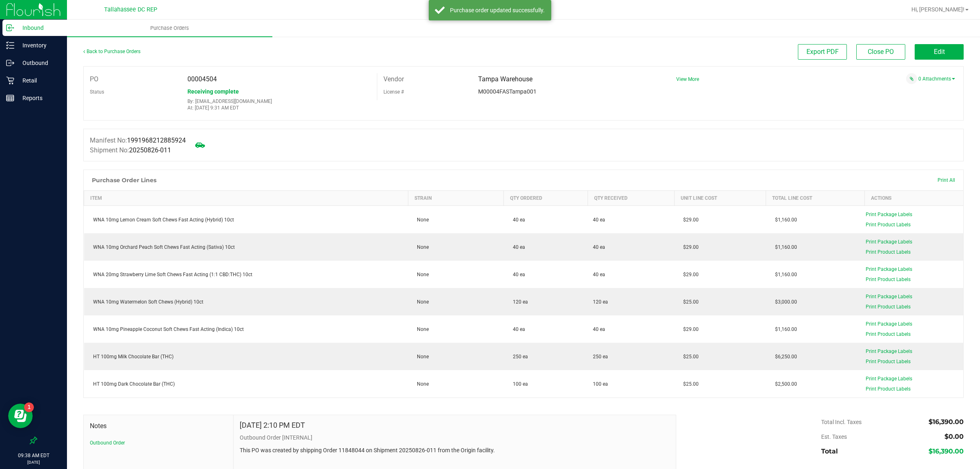 The height and width of the screenshot is (469, 980). Describe the element at coordinates (785, 357) in the screenshot. I see `span: $6,250.00` at that location.